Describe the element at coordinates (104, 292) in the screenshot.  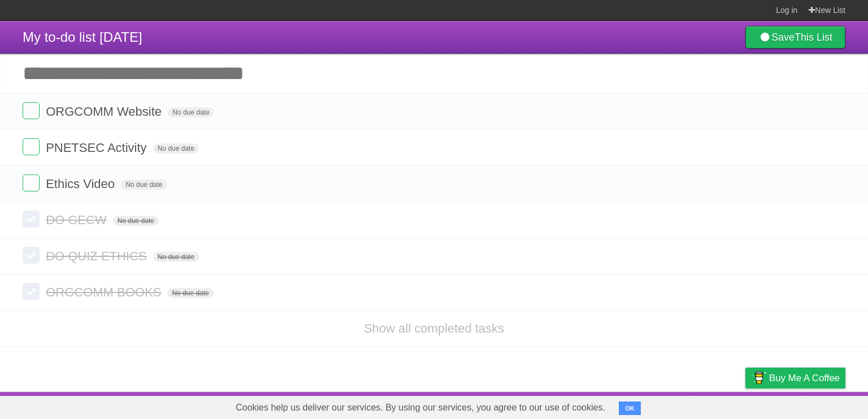
I see `span: ORGCOMM BOOKS` at that location.